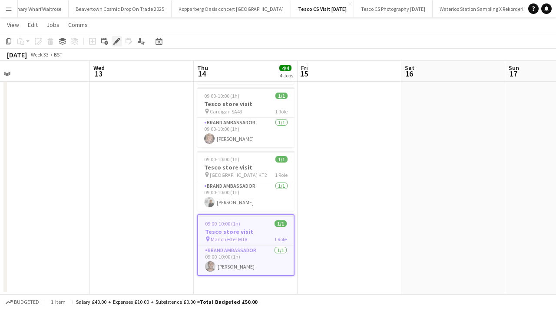 Image resolution: width=556 pixels, height=309 pixels. What do you see at coordinates (246, 245) in the screenshot?
I see `div: 09:00-10:00 (1h)1/1Tesco store visit Manchester M181 RoleBrand Ambassador1/109:00-10:00 (1h)[PERS...` at bounding box center [246, 245].